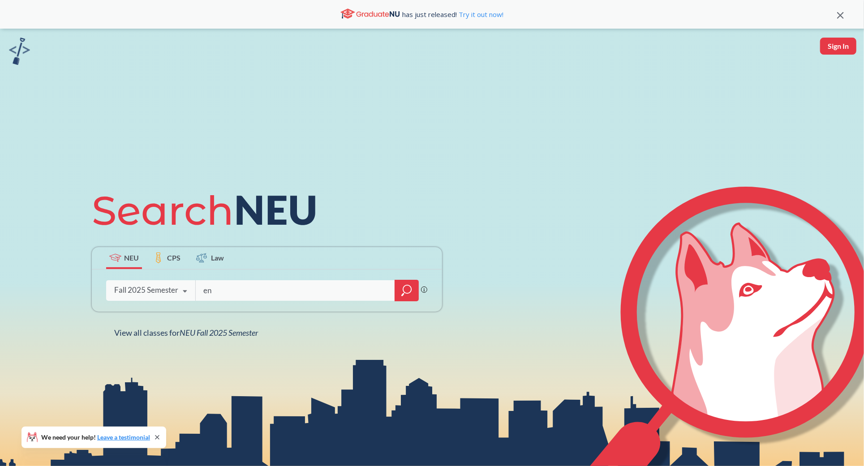  I want to click on img: sandbox logo, so click(19, 51).